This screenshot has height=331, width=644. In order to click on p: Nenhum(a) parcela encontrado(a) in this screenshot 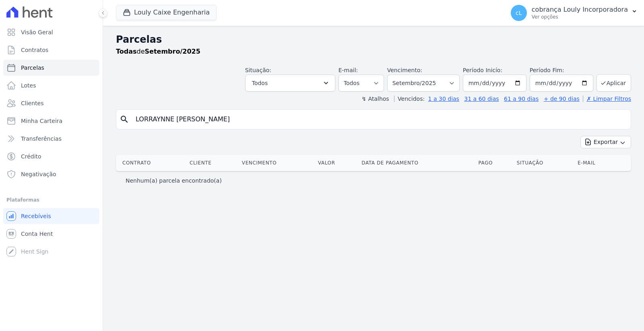, I will do `click(173, 181)`.